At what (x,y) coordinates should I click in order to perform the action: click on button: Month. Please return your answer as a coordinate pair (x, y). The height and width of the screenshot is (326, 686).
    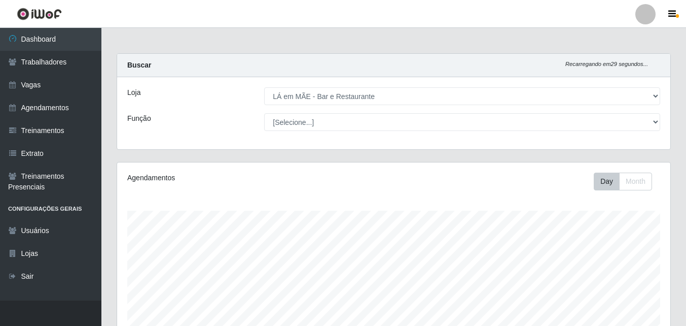
    Looking at the image, I should click on (636, 181).